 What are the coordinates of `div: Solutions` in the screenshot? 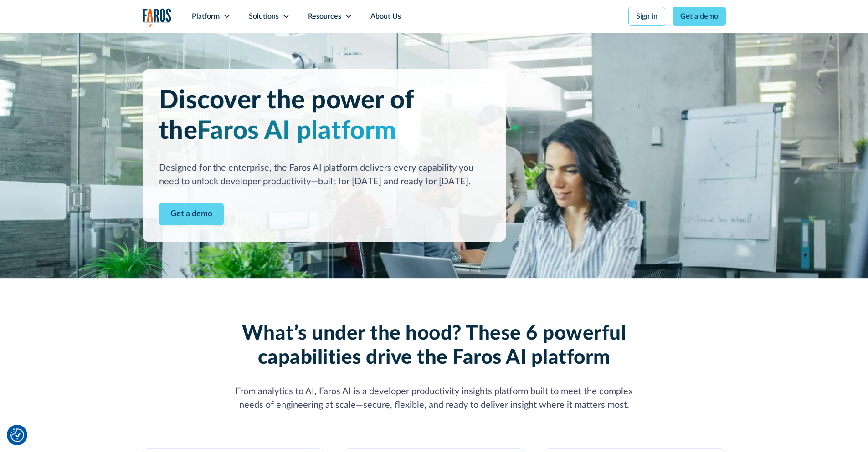 It's located at (264, 16).